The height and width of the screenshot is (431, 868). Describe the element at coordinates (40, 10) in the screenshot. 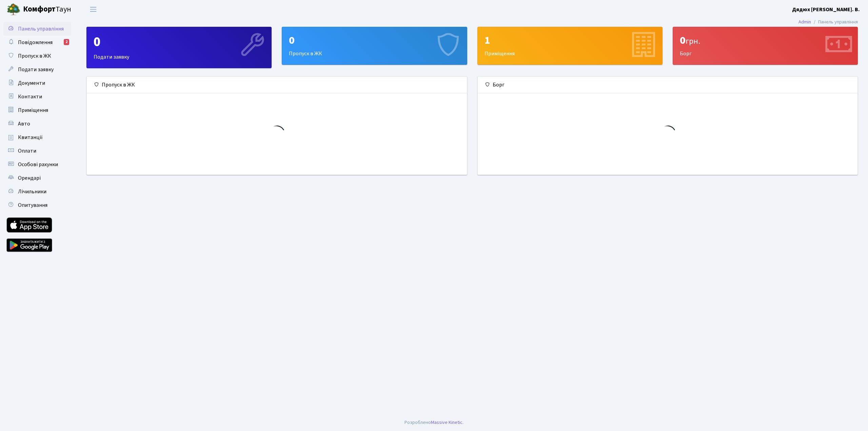

I see `b: Комфорт` at that location.